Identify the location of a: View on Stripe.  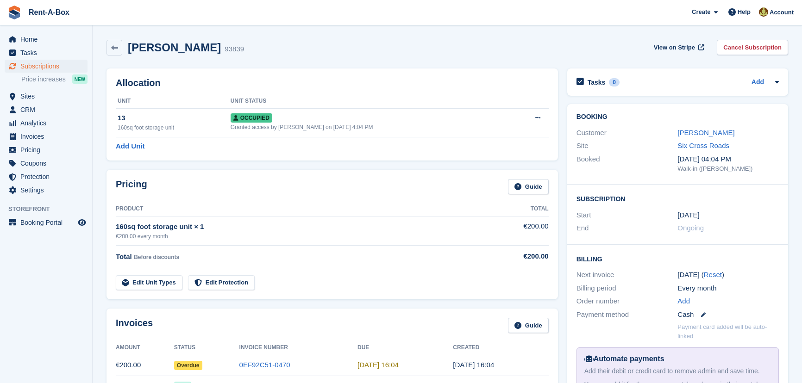
(678, 47).